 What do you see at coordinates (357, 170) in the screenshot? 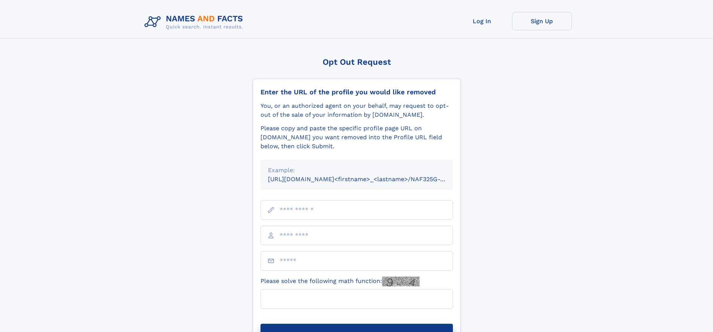
I see `div: Example:` at bounding box center [357, 170].